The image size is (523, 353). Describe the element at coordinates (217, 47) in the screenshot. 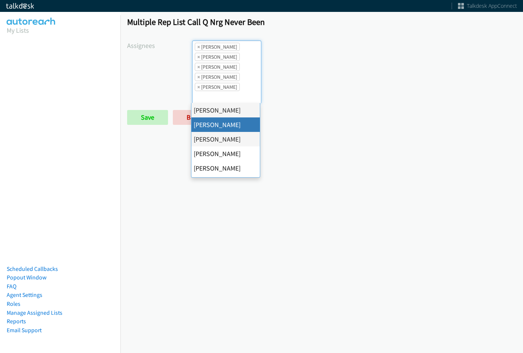

I see `li: Abigail Odhiambo` at that location.